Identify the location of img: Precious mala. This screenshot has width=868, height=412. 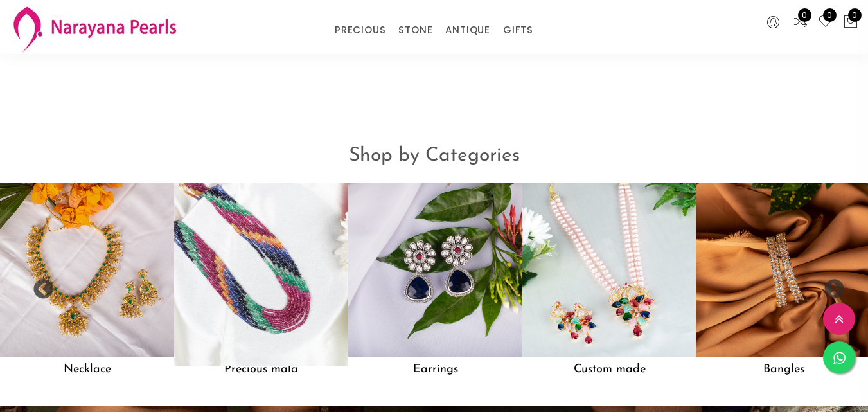
(261, 271).